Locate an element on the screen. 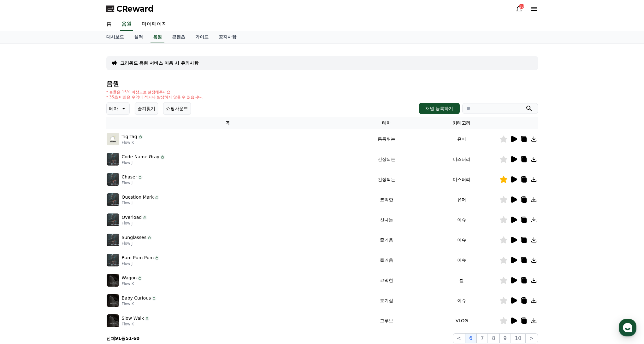 The image size is (644, 344). a: 공지사항 is located at coordinates (227, 38).